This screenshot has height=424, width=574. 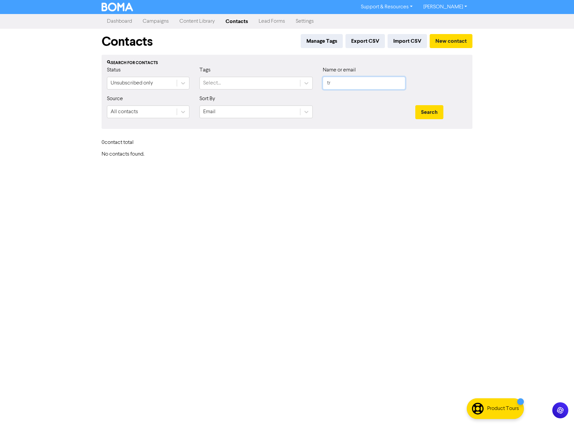 What do you see at coordinates (271, 21) in the screenshot?
I see `a: Lead Forms` at bounding box center [271, 21].